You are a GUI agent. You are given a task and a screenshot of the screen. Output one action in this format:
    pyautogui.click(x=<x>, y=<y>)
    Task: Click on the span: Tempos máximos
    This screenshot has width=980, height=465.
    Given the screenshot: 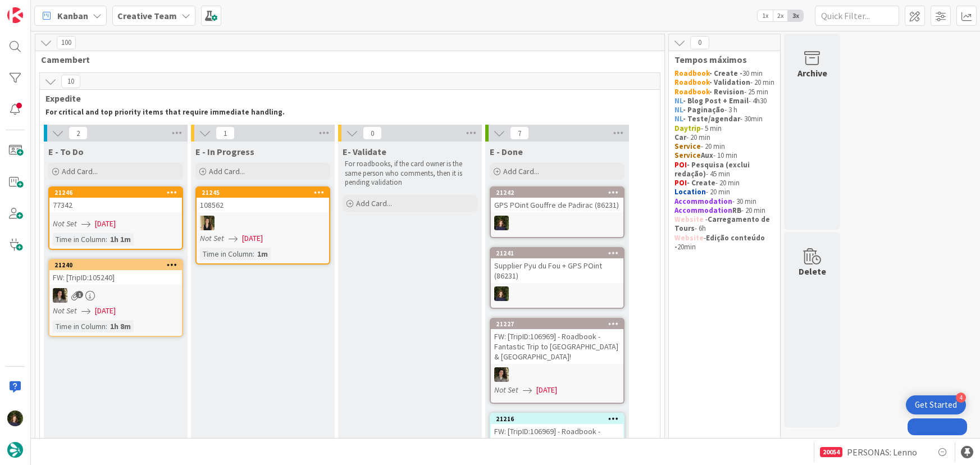 What is the action you would take?
    pyautogui.click(x=720, y=59)
    